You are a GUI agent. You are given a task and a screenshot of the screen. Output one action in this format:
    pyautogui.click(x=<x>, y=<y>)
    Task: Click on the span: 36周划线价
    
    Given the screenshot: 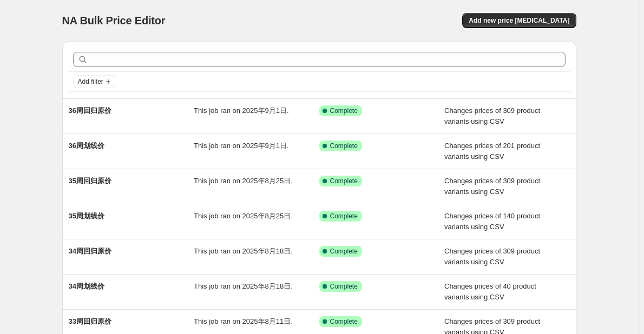 What is the action you would take?
    pyautogui.click(x=86, y=146)
    